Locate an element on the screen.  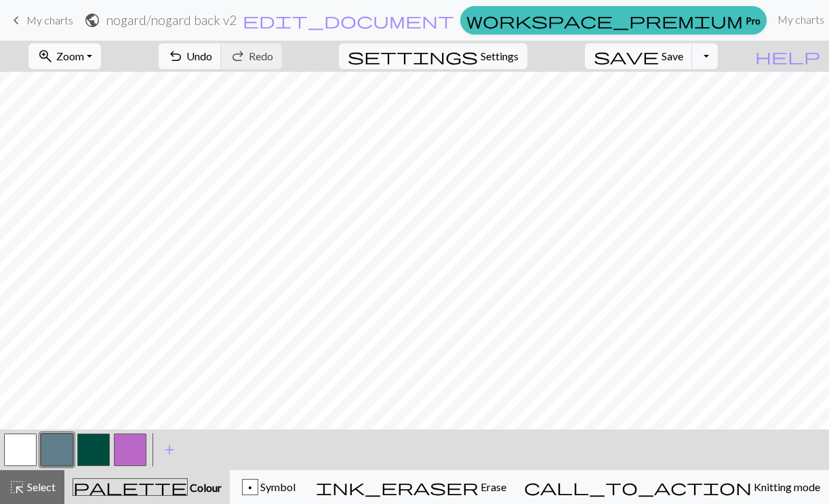
div: p is located at coordinates (250, 488).